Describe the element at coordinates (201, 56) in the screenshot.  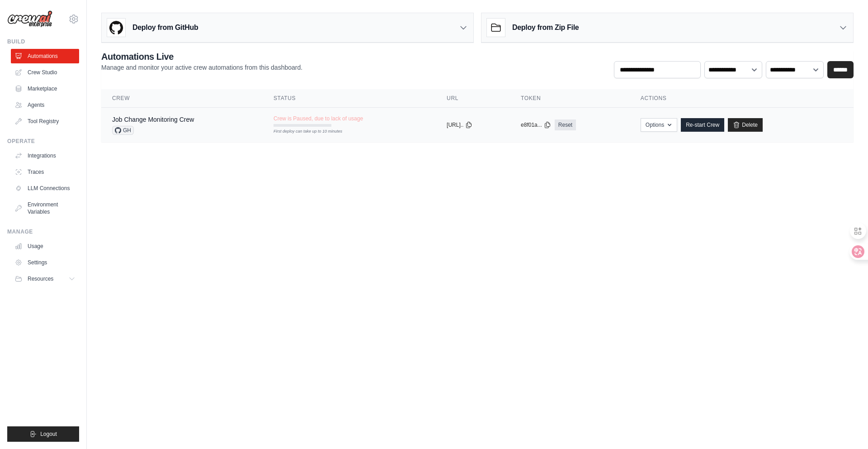
I see `h2: Automations Live` at that location.